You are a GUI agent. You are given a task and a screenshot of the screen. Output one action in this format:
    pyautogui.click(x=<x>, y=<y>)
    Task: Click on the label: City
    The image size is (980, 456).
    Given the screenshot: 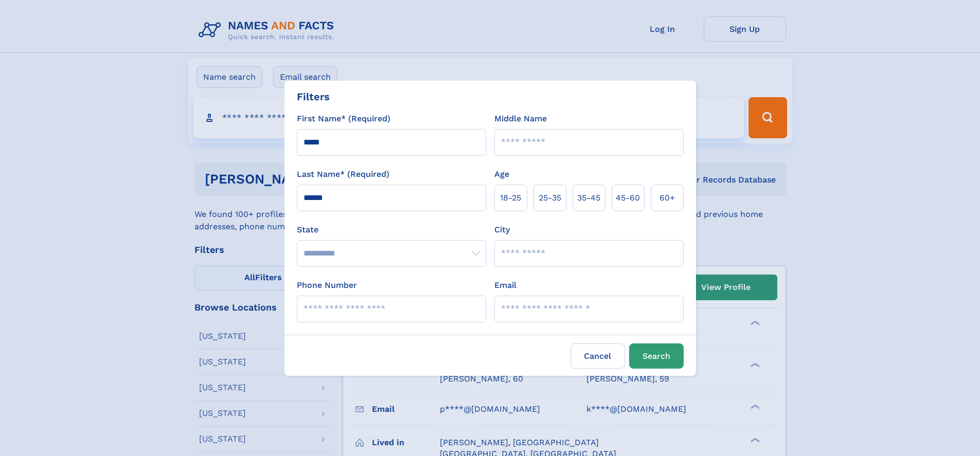 What is the action you would take?
    pyautogui.click(x=502, y=230)
    